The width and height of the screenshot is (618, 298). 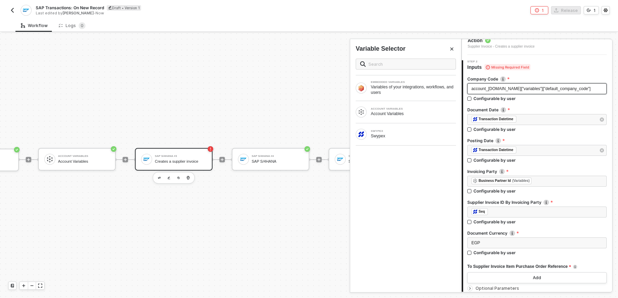 I want to click on div: Business Partner Id, so click(x=494, y=181).